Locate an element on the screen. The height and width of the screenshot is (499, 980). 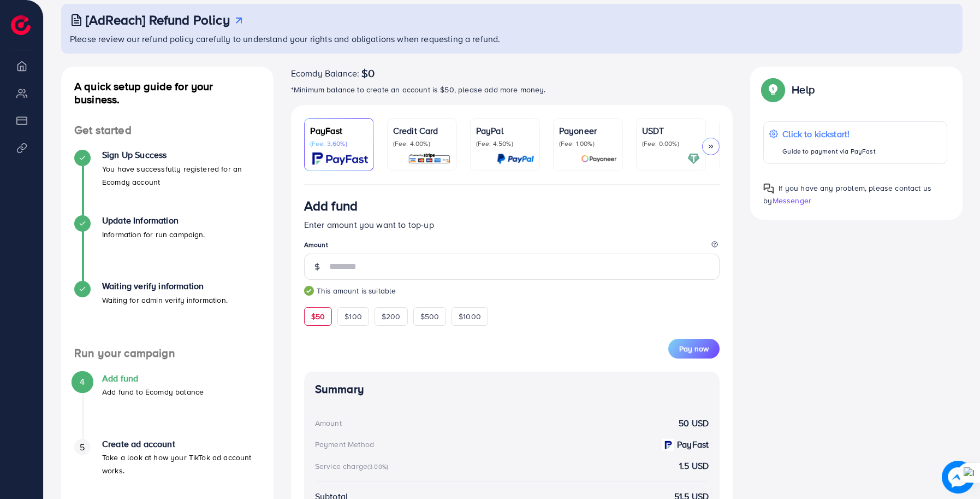
span: 4 is located at coordinates (82, 381).